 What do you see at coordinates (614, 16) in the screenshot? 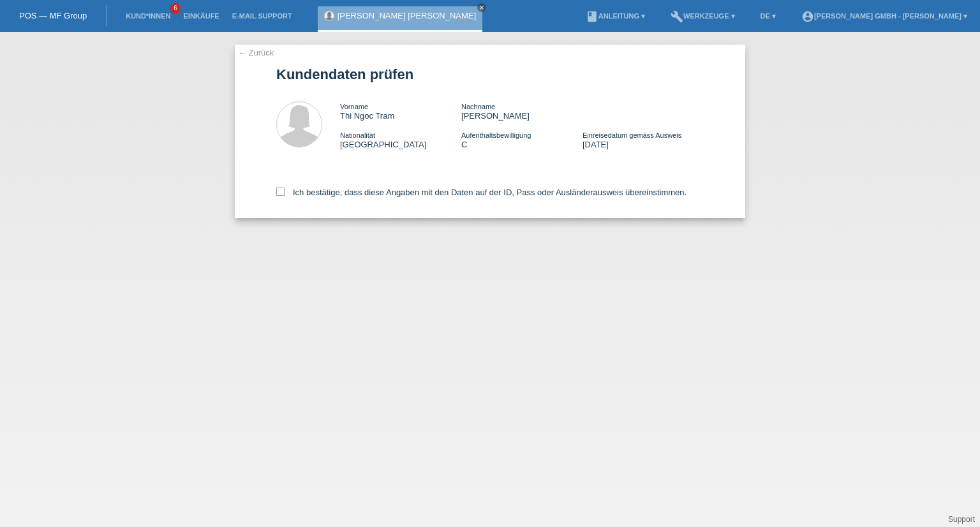
I see `a: bookAnleitung ▾` at bounding box center [614, 16].